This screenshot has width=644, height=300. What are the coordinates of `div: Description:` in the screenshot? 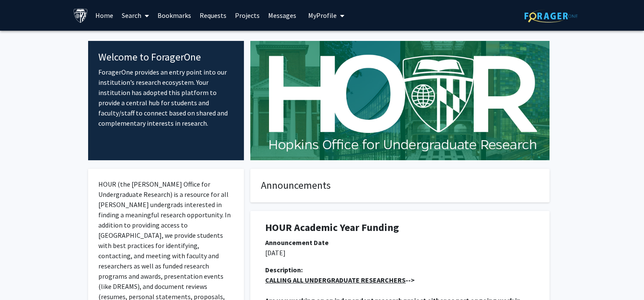 It's located at (400, 270).